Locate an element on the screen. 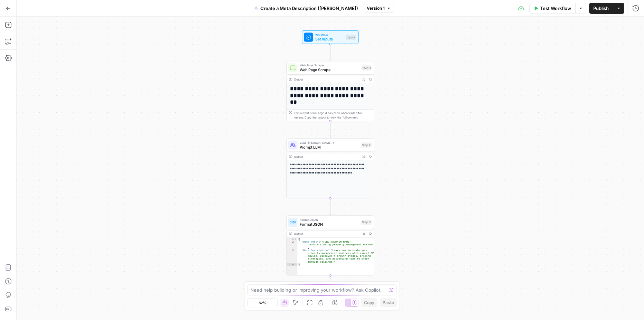 The height and width of the screenshot is (320, 644). g: Edge from step_1 to step_2 is located at coordinates (331, 129).